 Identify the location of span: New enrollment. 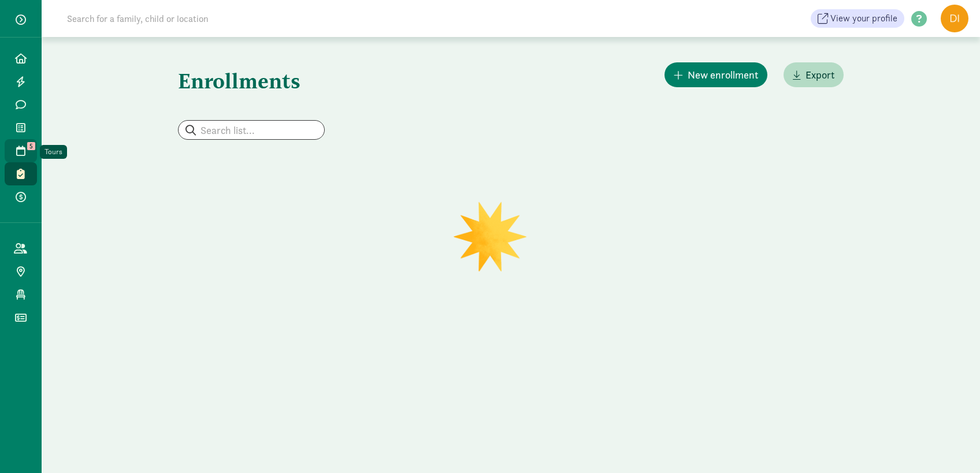
(723, 74).